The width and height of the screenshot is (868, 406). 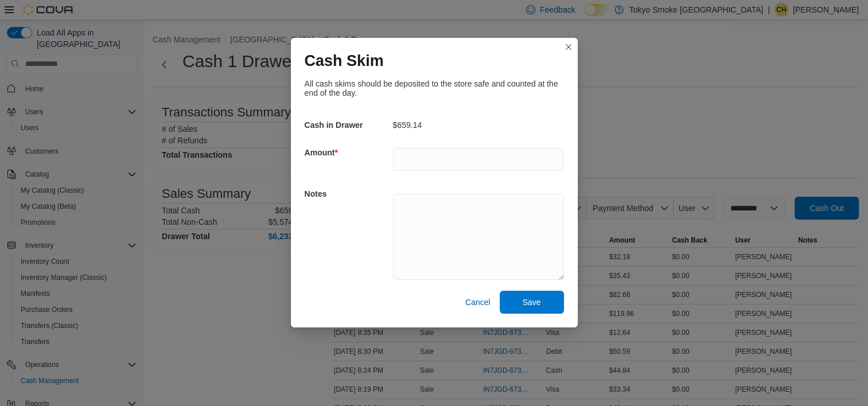 What do you see at coordinates (478, 302) in the screenshot?
I see `button: Cancel` at bounding box center [478, 302].